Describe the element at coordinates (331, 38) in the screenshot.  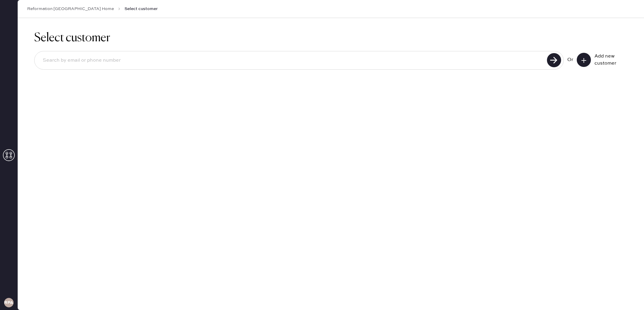
I see `h1: Select customer` at that location.